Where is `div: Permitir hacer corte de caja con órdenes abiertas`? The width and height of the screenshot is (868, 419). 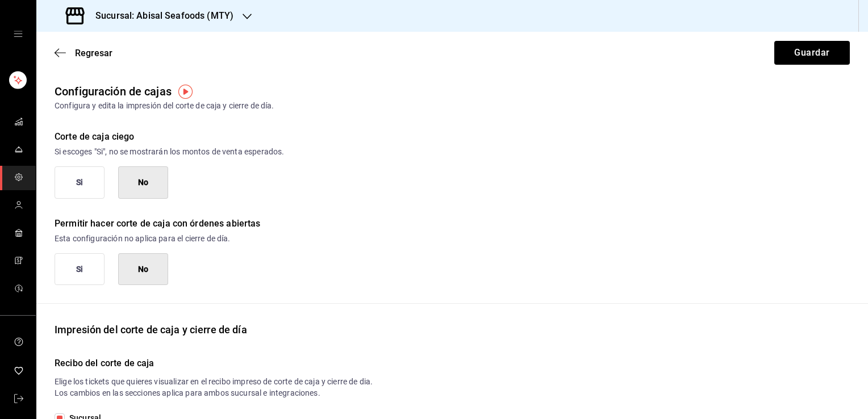
div: Permitir hacer corte de caja con órdenes abiertas is located at coordinates (452, 224).